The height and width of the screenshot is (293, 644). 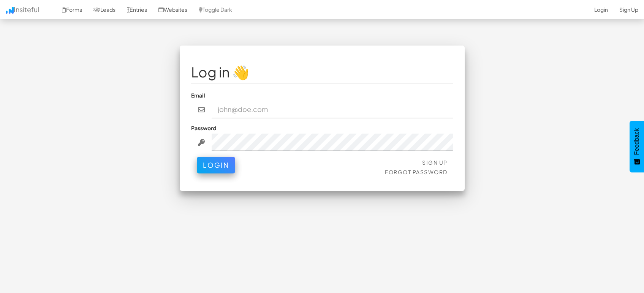 What do you see at coordinates (204, 128) in the screenshot?
I see `label: Password` at bounding box center [204, 128].